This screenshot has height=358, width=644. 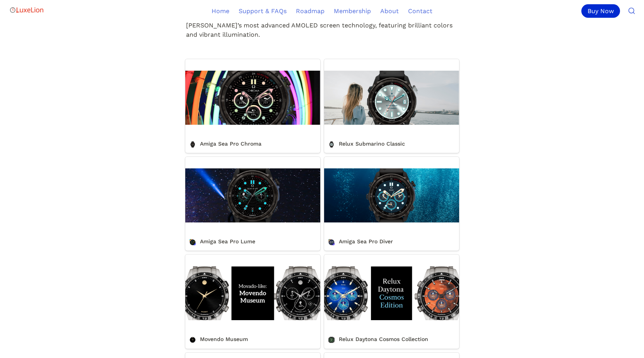 I want to click on a: Relux Submarino Classic, so click(x=392, y=106).